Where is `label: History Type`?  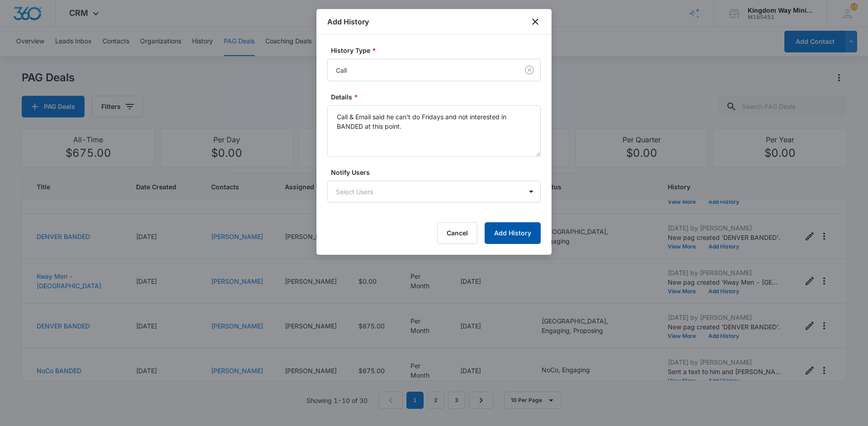 label: History Type is located at coordinates (438, 50).